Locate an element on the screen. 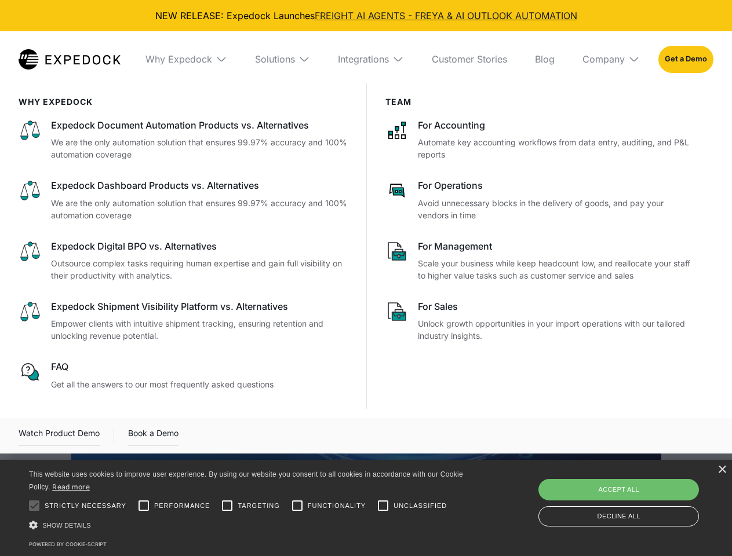 This screenshot has height=556, width=732. div: Chat Widget is located at coordinates (635, 494).